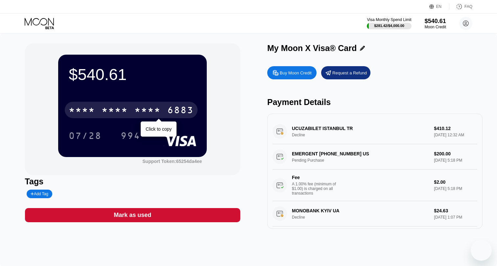  I want to click on div: Support Token: 65254da4ee, so click(172, 161).